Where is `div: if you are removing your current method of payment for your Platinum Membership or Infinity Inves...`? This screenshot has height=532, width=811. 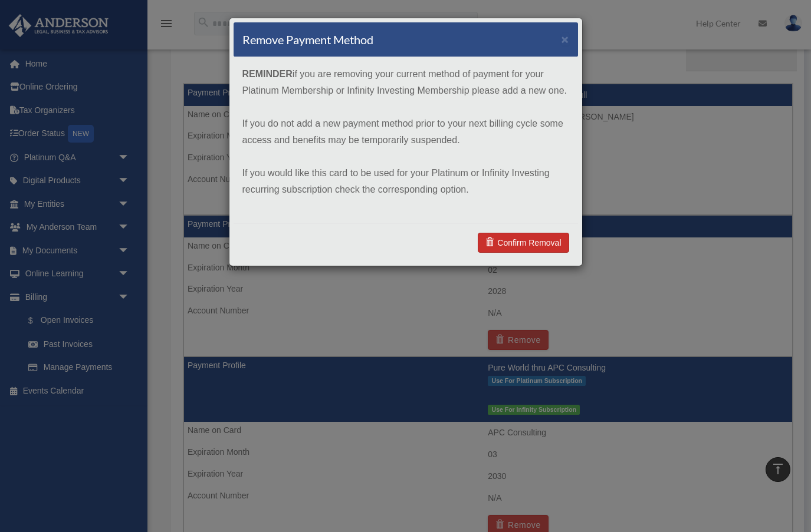
div: if you are removing your current method of payment for your Platinum Membership or Infinity Inves... is located at coordinates (406, 141).